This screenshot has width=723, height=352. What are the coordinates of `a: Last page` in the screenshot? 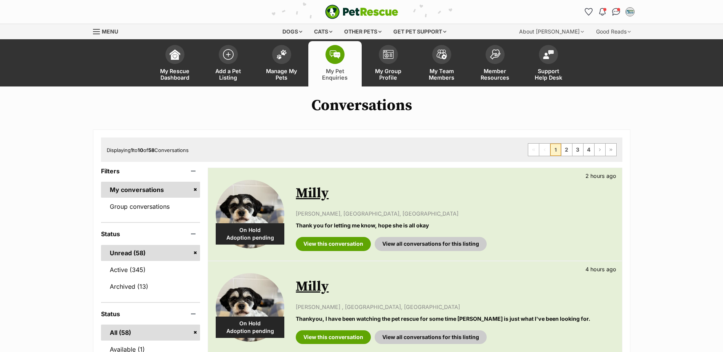 It's located at (611, 150).